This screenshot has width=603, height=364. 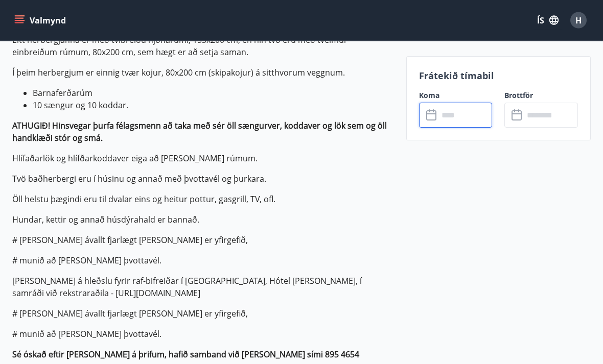 What do you see at coordinates (578, 20) in the screenshot?
I see `span: H` at bounding box center [578, 20].